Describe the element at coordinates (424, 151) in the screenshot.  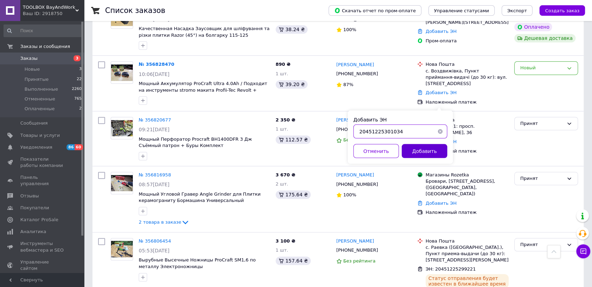
I see `button: Добавить` at that location.